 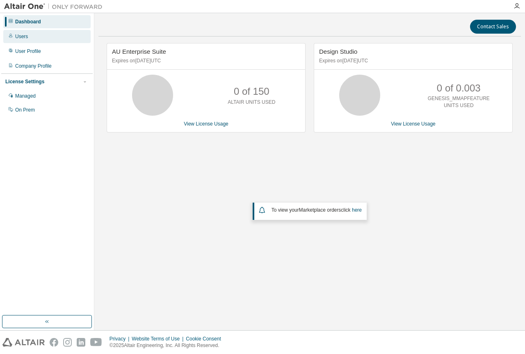 I want to click on p: ALTAIR UNITS USED, so click(x=251, y=102).